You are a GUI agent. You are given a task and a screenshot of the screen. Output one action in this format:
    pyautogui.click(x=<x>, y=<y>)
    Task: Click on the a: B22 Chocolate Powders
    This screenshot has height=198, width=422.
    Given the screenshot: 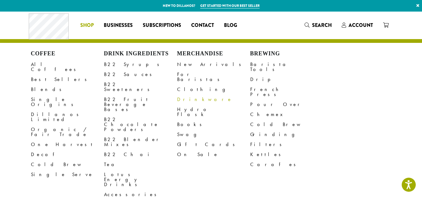 What is the action you would take?
    pyautogui.click(x=141, y=124)
    